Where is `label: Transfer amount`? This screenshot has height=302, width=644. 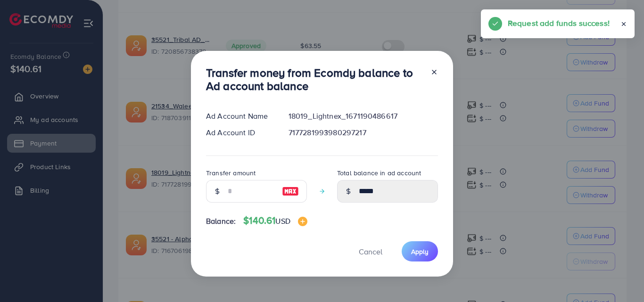
label: Transfer amount is located at coordinates (230, 173).